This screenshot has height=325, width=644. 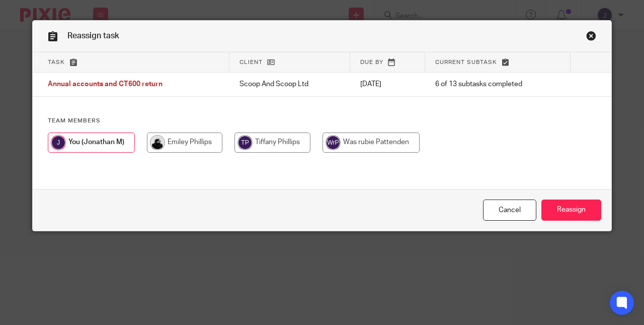 What do you see at coordinates (290, 84) in the screenshot?
I see `p: Scoop And Scoop Ltd` at bounding box center [290, 84].